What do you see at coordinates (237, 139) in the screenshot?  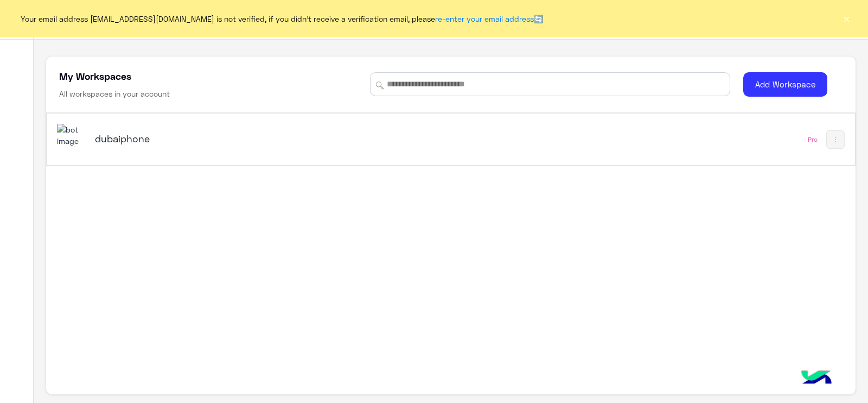 I see `h5: dubaiphone` at bounding box center [237, 139].